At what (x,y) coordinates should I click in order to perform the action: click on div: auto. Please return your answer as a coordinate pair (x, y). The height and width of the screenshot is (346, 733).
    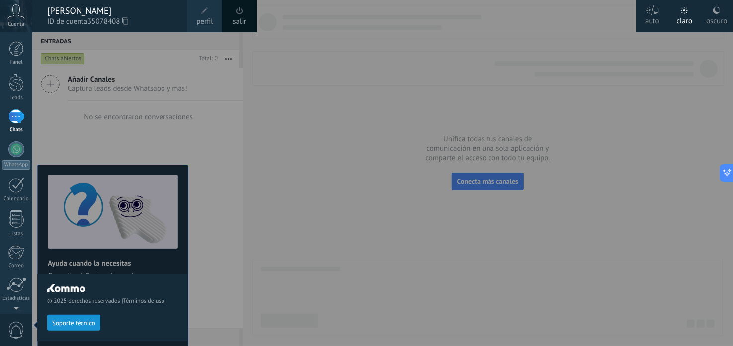
    Looking at the image, I should click on (652, 19).